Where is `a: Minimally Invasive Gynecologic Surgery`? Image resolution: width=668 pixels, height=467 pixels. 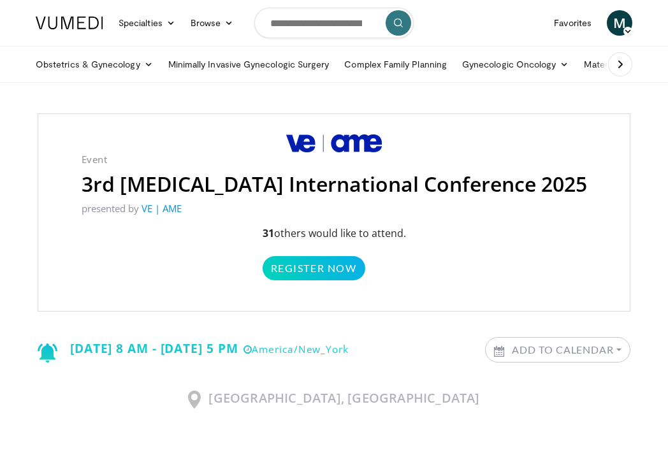
a: Minimally Invasive Gynecologic Surgery is located at coordinates (249, 64).